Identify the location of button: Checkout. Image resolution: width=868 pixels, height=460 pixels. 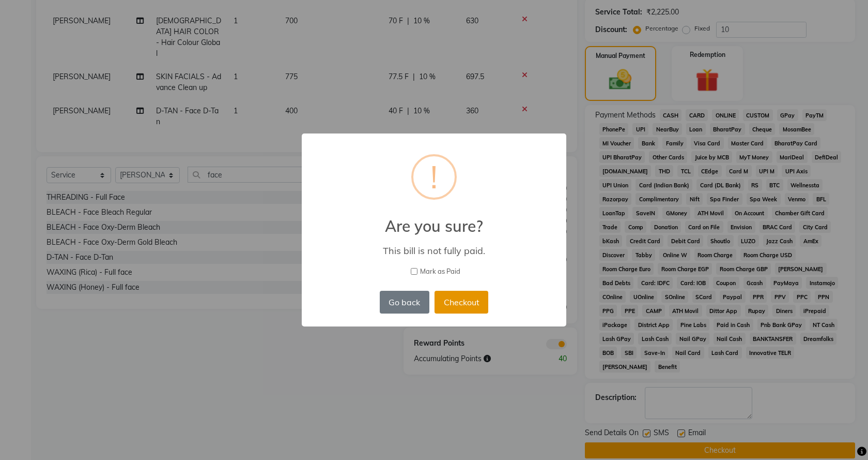
(461, 302).